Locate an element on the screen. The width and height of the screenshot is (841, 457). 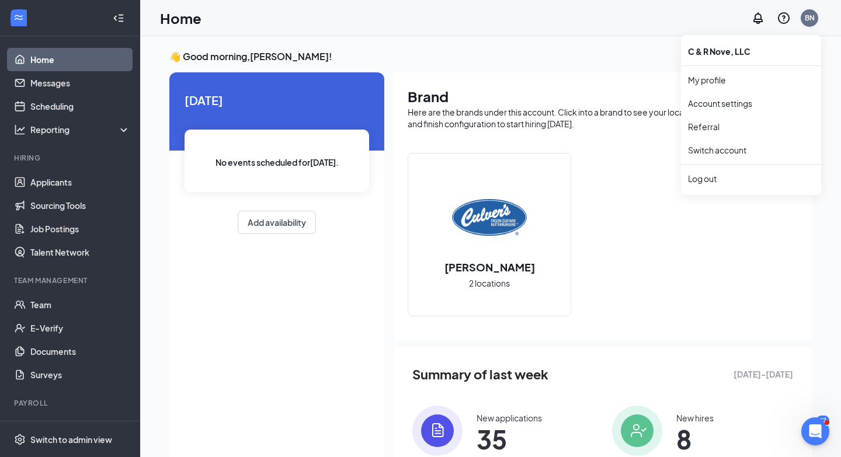
div: C & R Nove, LLC is located at coordinates (751, 51).